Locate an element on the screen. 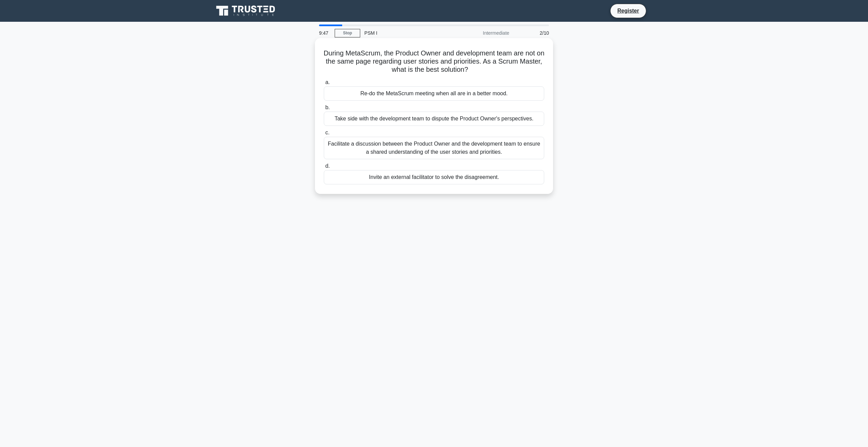 The height and width of the screenshot is (447, 868). a: Stop is located at coordinates (348, 33).